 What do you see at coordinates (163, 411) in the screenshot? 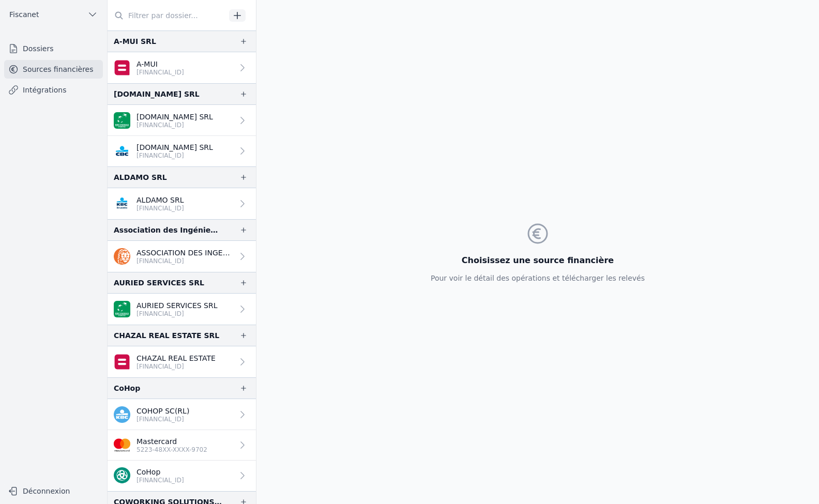
I see `p: COHOP SC(RL)` at bounding box center [163, 411].